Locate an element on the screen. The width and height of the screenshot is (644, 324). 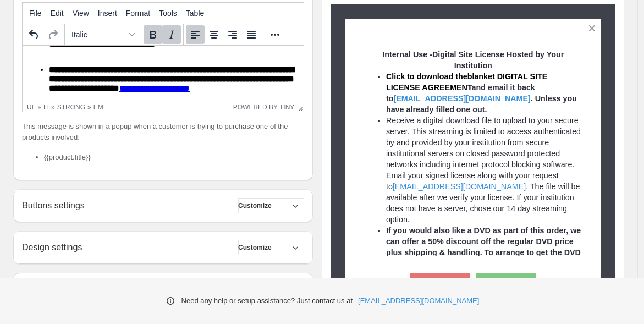
span: Insert is located at coordinates (107, 13).